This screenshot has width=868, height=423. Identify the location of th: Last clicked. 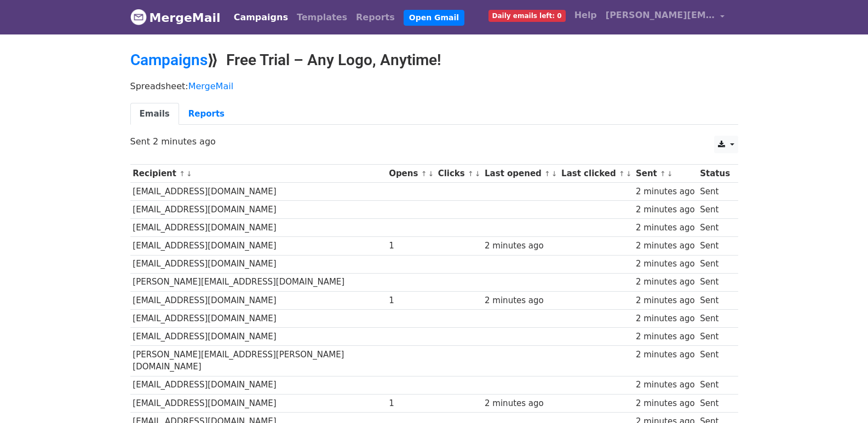
(596, 173).